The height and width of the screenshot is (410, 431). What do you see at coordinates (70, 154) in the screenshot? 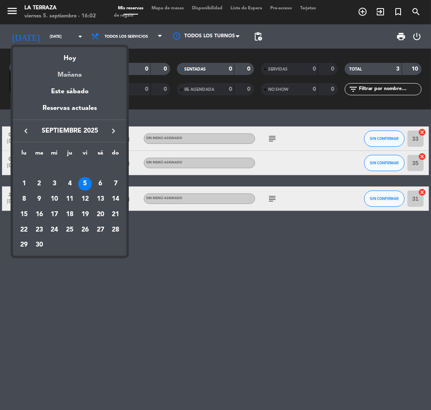
I see `th: jueves` at bounding box center [70, 154].